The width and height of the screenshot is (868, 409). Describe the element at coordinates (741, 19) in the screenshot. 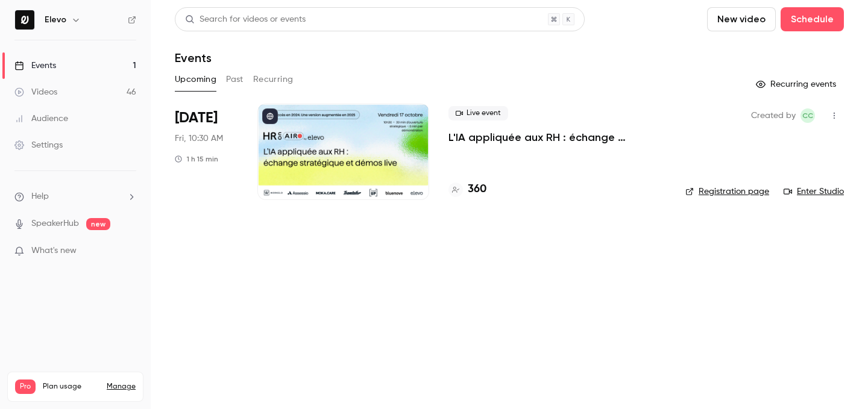

I see `button: New video` at that location.